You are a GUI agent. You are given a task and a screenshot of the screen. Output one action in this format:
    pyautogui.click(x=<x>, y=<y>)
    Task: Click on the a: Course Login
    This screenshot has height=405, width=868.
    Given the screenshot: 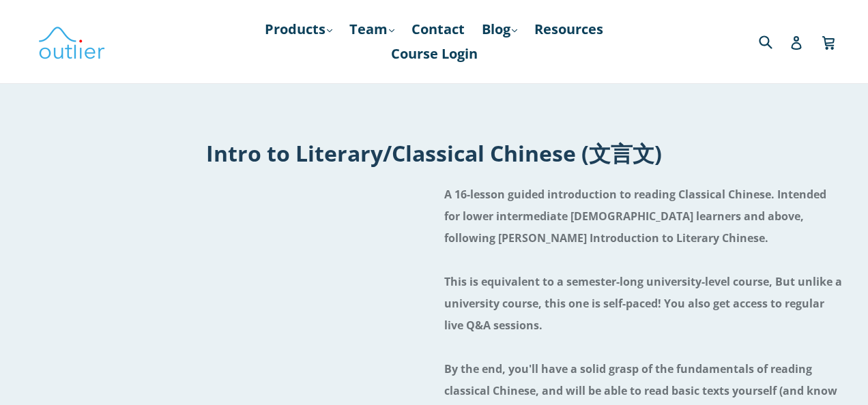 What is the action you would take?
    pyautogui.click(x=434, y=54)
    